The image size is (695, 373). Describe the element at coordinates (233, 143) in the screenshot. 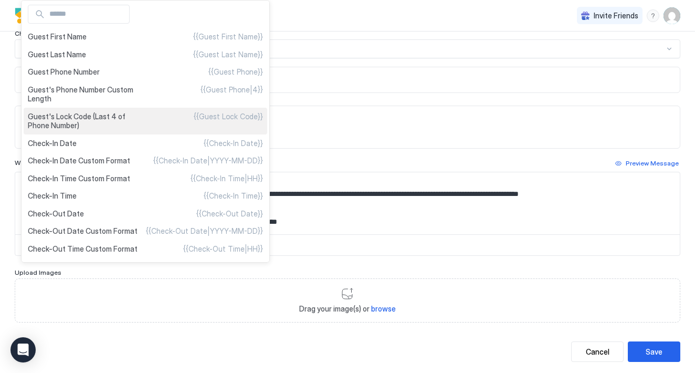

I see `span: {{Check-In Date}}` at that location.